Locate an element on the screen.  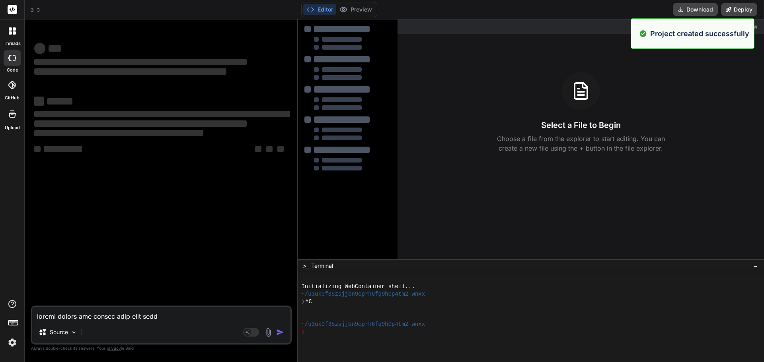
p: Project created successfully is located at coordinates (699, 33).